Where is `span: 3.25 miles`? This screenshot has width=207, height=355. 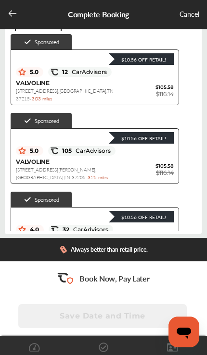 span: 3.25 miles is located at coordinates (98, 177).